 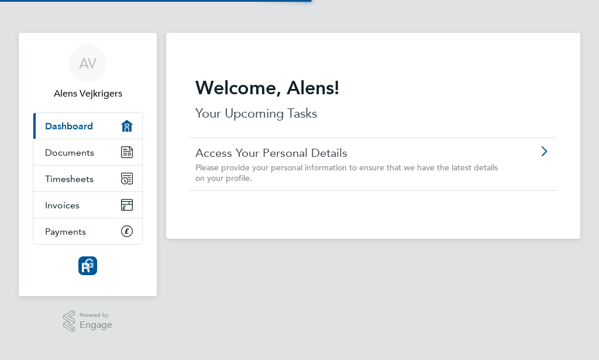 I want to click on a: Access Your Personal Details, so click(x=349, y=153).